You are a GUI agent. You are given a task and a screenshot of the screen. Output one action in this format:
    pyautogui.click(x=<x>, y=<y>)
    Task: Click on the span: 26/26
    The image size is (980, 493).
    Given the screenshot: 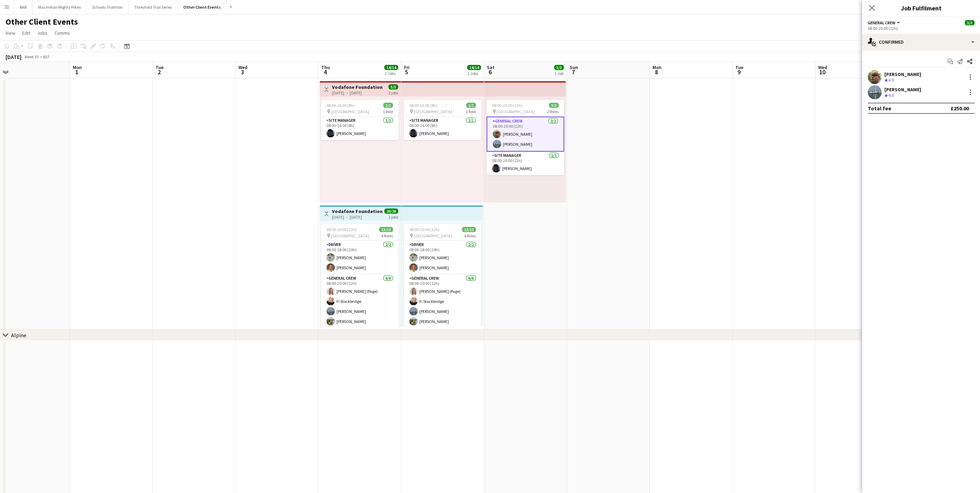 What is the action you would take?
    pyautogui.click(x=391, y=211)
    